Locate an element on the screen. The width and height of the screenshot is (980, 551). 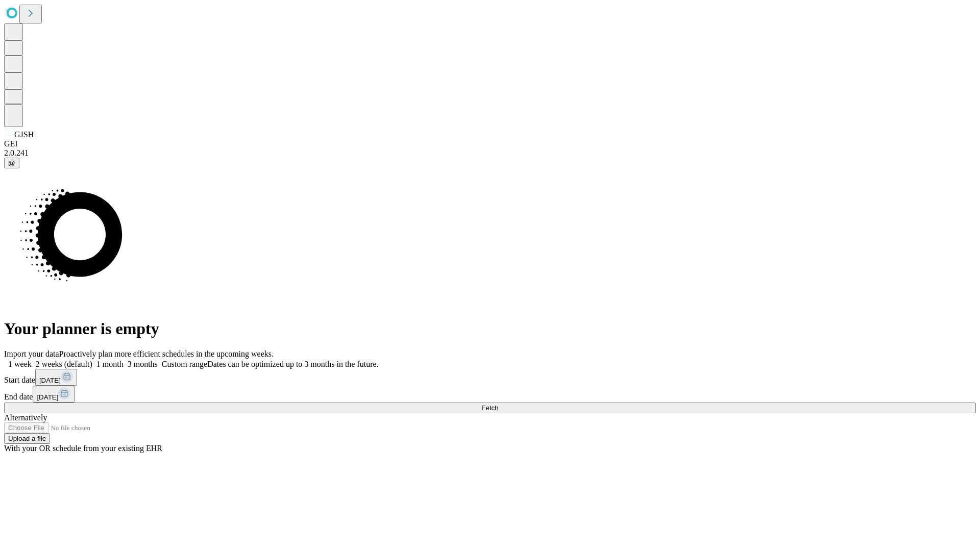
h1: Your planner is empty is located at coordinates (490, 329).